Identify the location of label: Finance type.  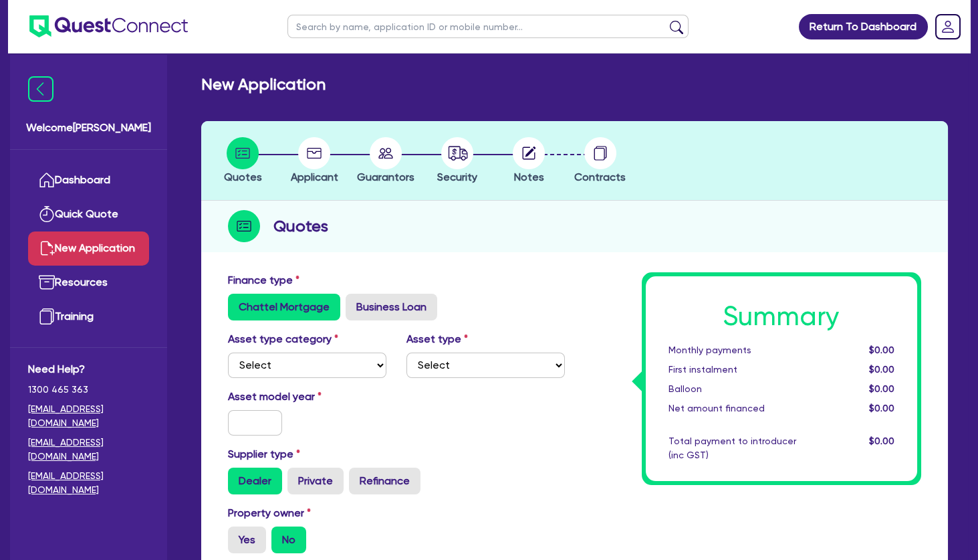
(263, 280).